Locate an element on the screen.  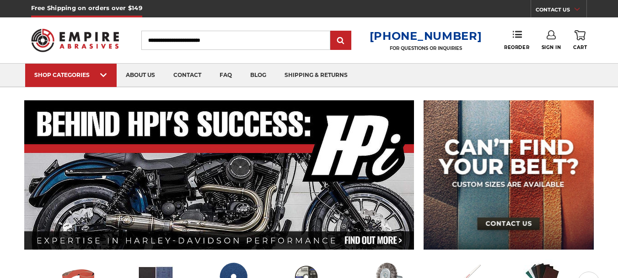
a: CONTACT US is located at coordinates (561, 11).